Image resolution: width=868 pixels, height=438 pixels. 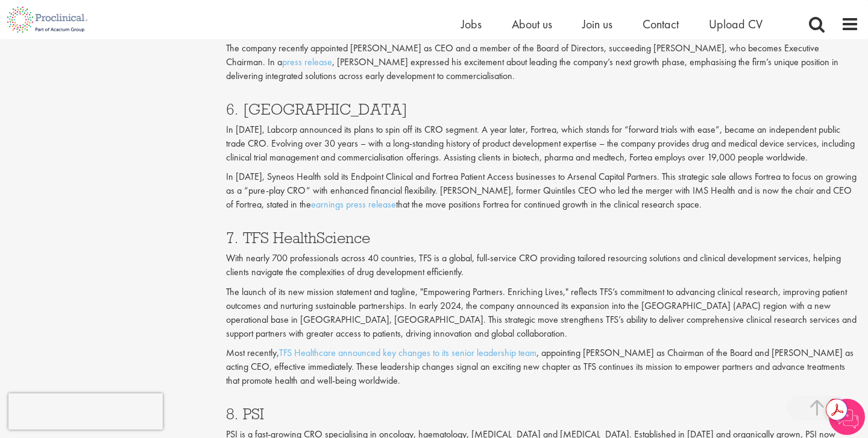 I want to click on span: Contact, so click(x=661, y=24).